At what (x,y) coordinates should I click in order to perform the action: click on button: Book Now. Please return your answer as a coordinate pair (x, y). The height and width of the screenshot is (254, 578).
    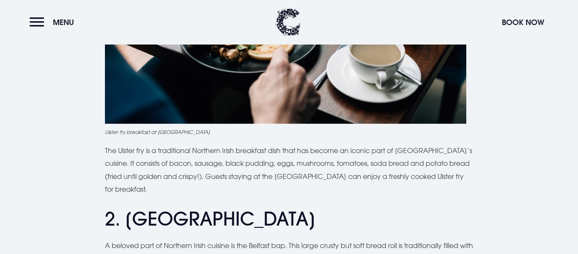
    Looking at the image, I should click on (523, 22).